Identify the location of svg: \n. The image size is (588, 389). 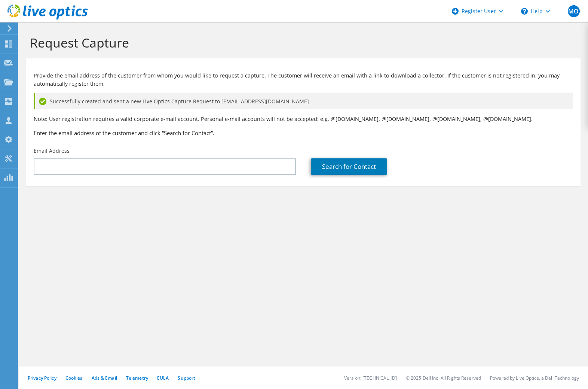
(524, 12).